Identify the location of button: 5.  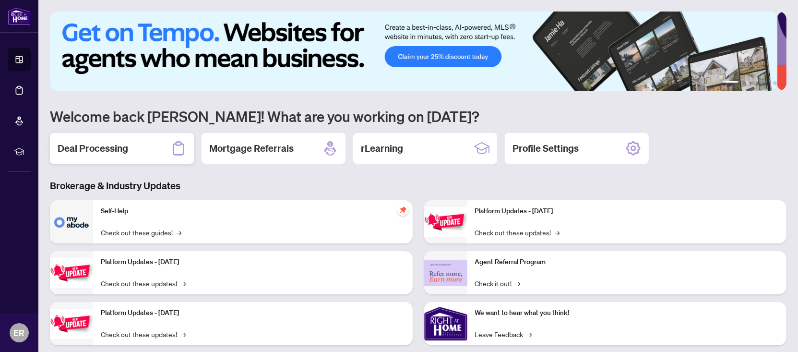
(767, 83).